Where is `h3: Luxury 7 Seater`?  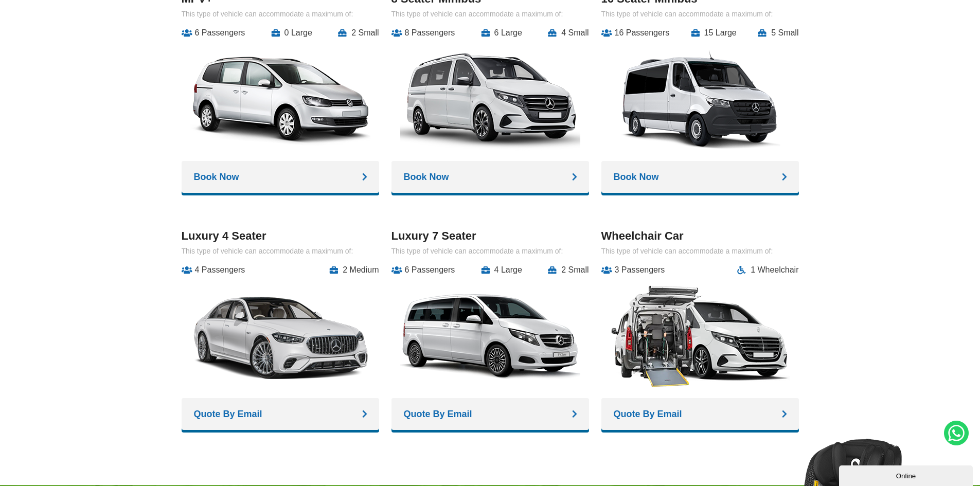
h3: Luxury 7 Seater is located at coordinates (490, 236).